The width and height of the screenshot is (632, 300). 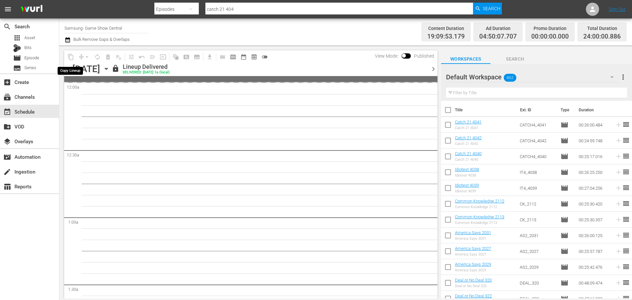 I want to click on td: 00:25:57.787, so click(x=594, y=251).